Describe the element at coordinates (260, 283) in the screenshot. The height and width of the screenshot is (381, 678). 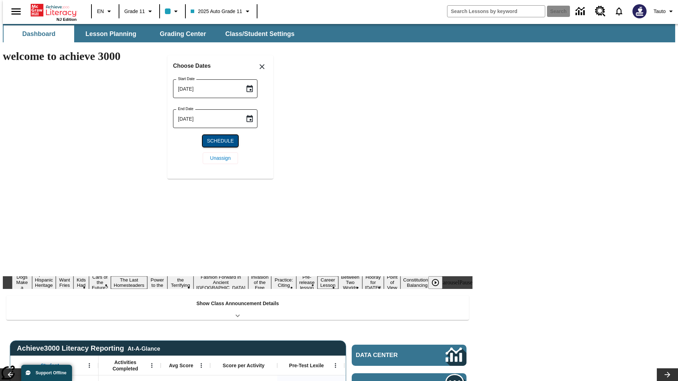
I see `button: Slide 10 The Invasion of the Free CD` at that location.